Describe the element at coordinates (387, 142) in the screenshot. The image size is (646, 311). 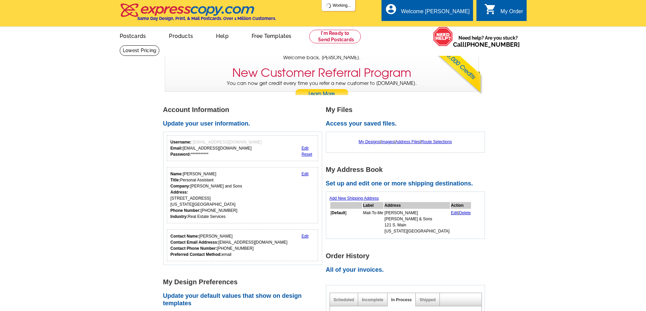
I see `a: Images` at that location.